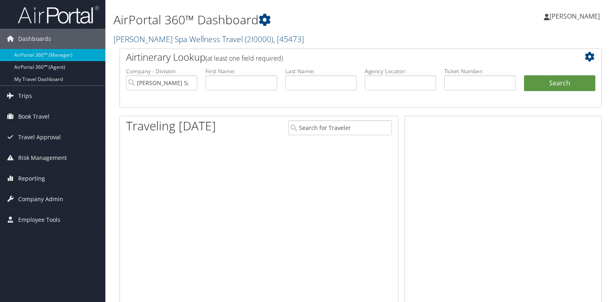  What do you see at coordinates (259, 39) in the screenshot?
I see `span: ( 2I0000 )` at bounding box center [259, 39].